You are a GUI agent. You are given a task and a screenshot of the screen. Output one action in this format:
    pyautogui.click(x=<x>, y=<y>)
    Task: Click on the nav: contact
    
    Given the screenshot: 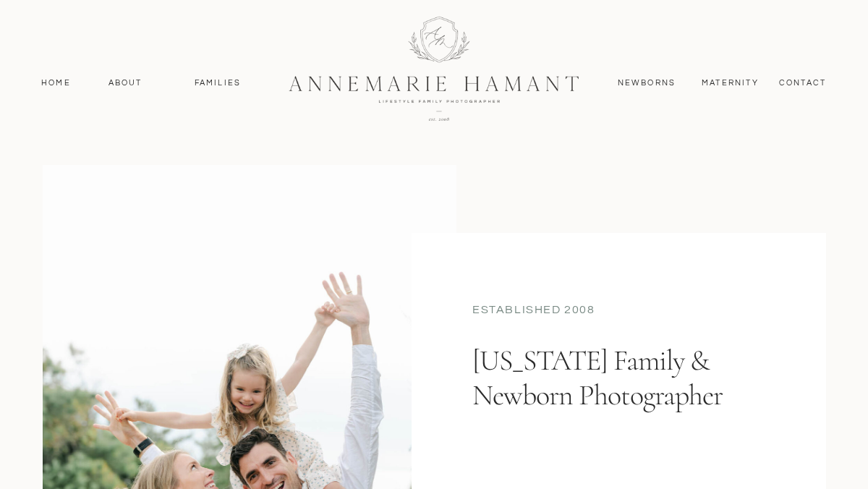 What is the action you would take?
    pyautogui.click(x=802, y=83)
    